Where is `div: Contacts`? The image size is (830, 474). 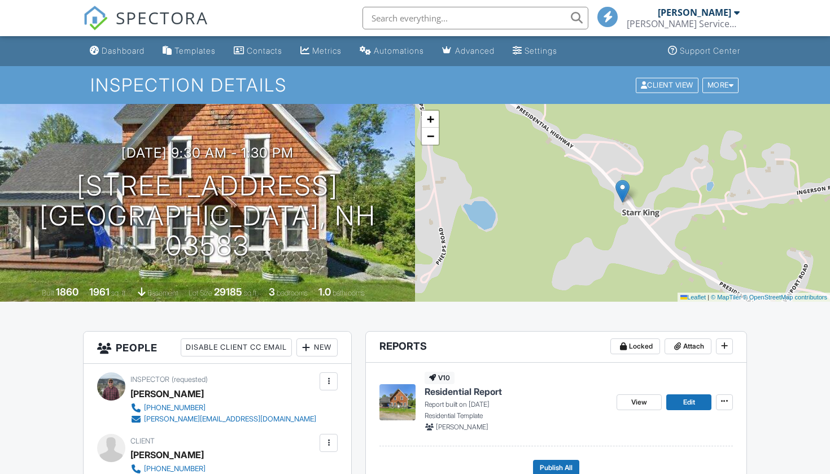 div: Contacts is located at coordinates (264, 50).